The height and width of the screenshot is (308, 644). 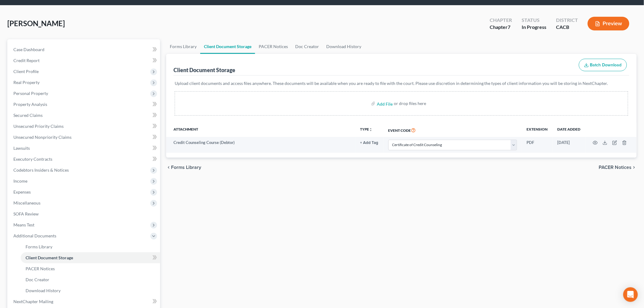 What do you see at coordinates (49, 258) in the screenshot?
I see `span: Client Document Storage` at bounding box center [49, 258].